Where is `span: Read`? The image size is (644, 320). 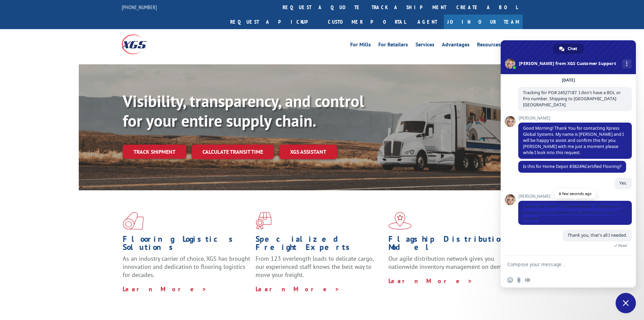
span: Read is located at coordinates (622, 245).